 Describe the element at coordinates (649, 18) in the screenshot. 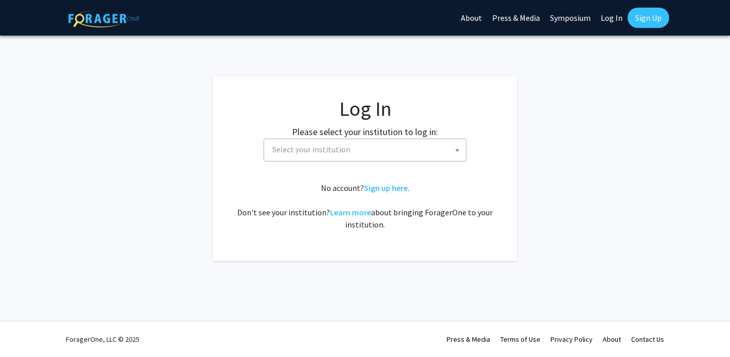

I see `a: Sign Up` at that location.